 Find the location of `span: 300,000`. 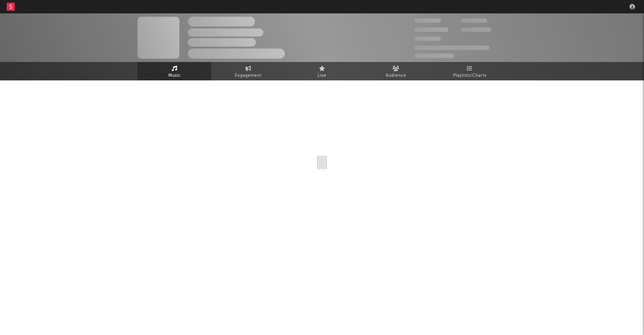

span: 300,000 is located at coordinates (428, 21).